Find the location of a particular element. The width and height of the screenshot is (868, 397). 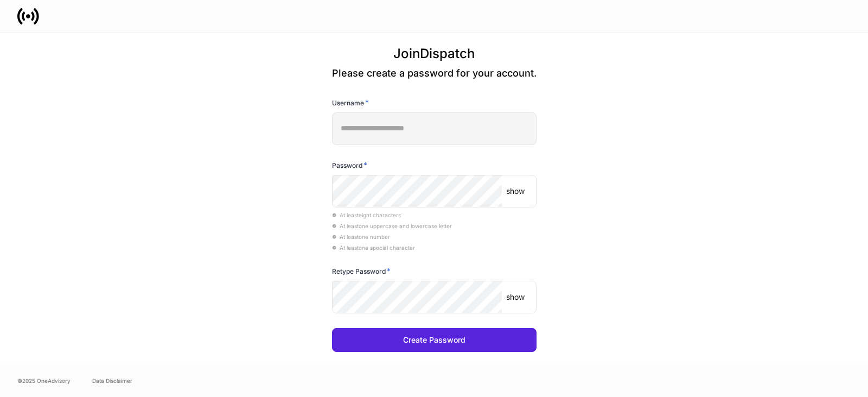

a: Data Disclaimer is located at coordinates (113, 380).